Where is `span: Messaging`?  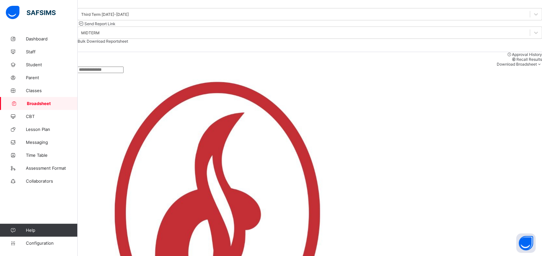
span: Messaging is located at coordinates (52, 142).